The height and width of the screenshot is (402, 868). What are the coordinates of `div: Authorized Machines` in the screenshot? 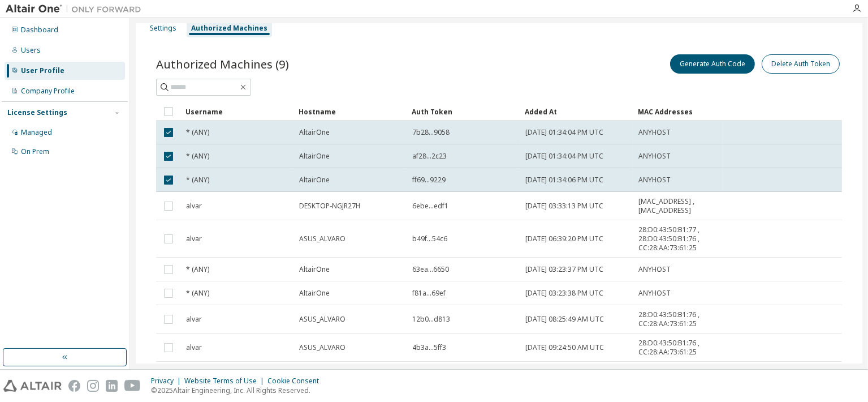 It's located at (229, 28).